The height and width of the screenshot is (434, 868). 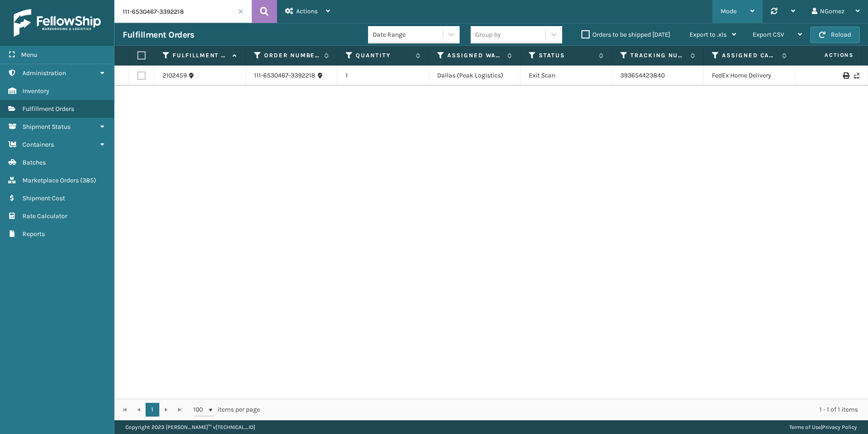 What do you see at coordinates (383, 55) in the screenshot?
I see `label: Quantity` at bounding box center [383, 55].